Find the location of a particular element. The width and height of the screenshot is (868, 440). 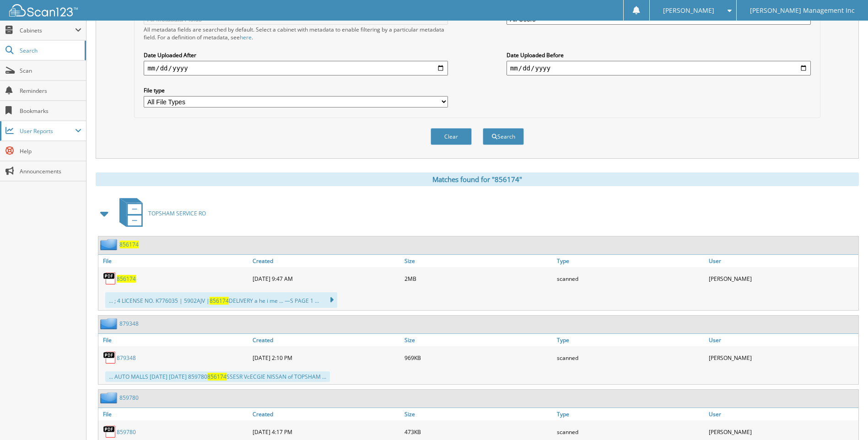

label: Date Uploaded Before is located at coordinates (658, 55).